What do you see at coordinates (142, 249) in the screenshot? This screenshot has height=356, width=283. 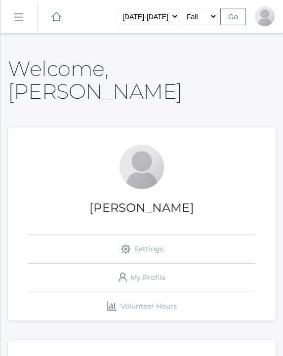 I see `a: Settings` at bounding box center [142, 249].